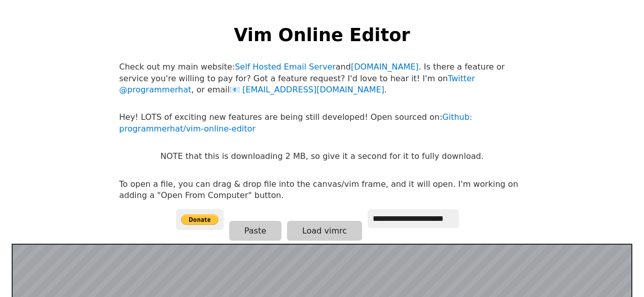 The image size is (644, 297). Describe the element at coordinates (297, 84) in the screenshot. I see `a: Twitter @programmerhat` at that location.